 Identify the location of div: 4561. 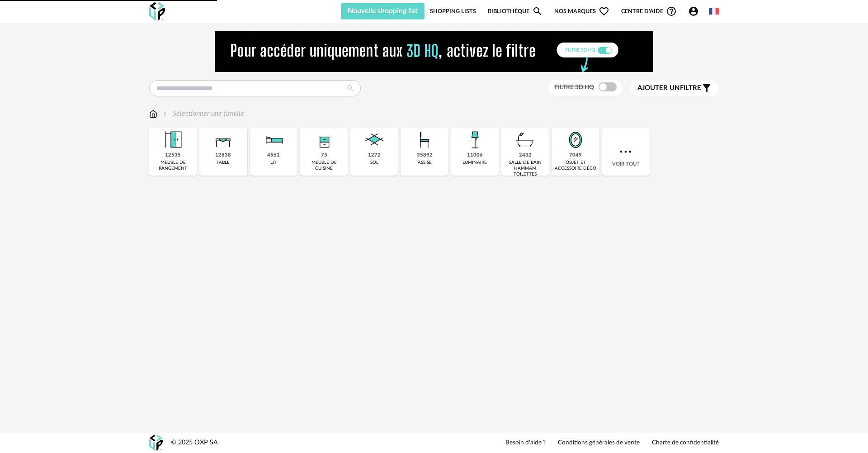
(274, 155).